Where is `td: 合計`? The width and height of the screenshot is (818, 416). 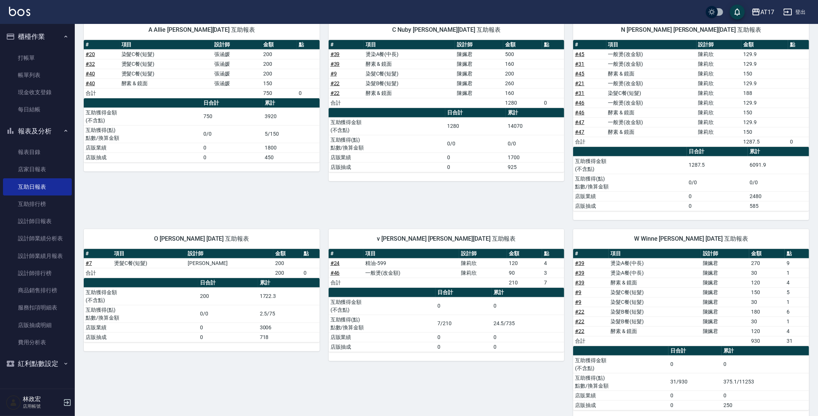 td: 合計 is located at coordinates (346, 283).